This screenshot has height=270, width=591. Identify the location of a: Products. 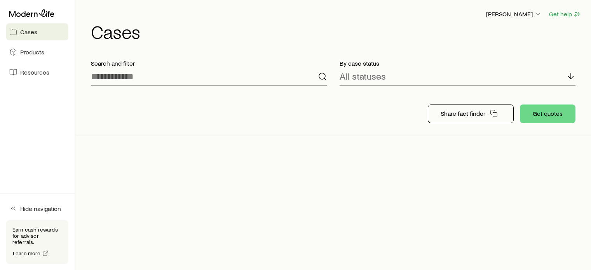
(37, 52).